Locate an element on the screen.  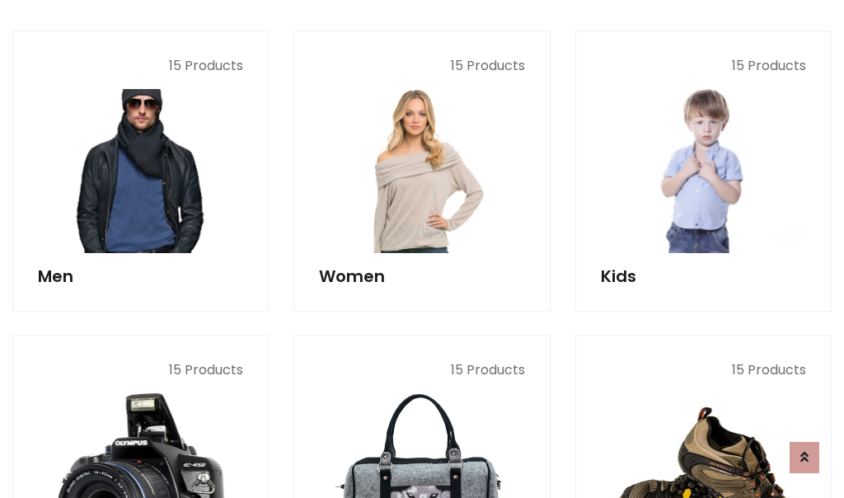
h5: Men is located at coordinates (140, 276).